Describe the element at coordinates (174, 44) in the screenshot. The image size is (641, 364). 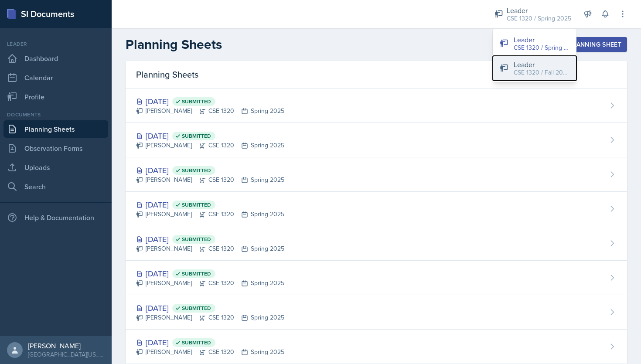
I see `h2: Planning Sheets` at that location.